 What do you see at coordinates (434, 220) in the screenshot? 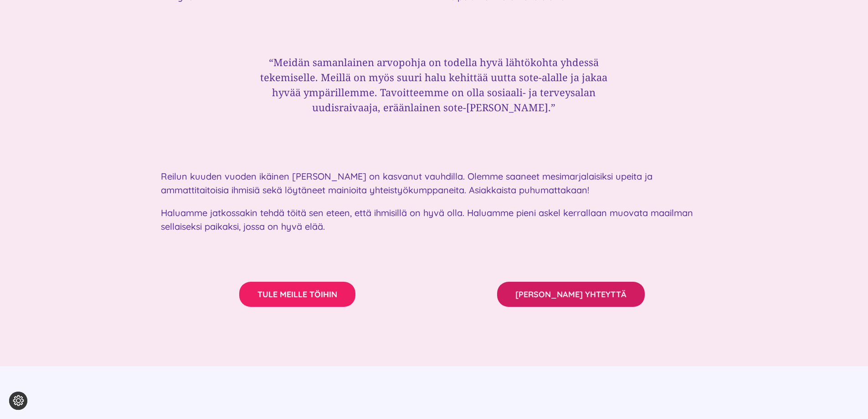
I see `p: Haluamme jatkossakin tehdä töitä sen eteen, että ihmisillä on hyvä olla. Haluamme pieni askel ker...` at bounding box center [434, 220].